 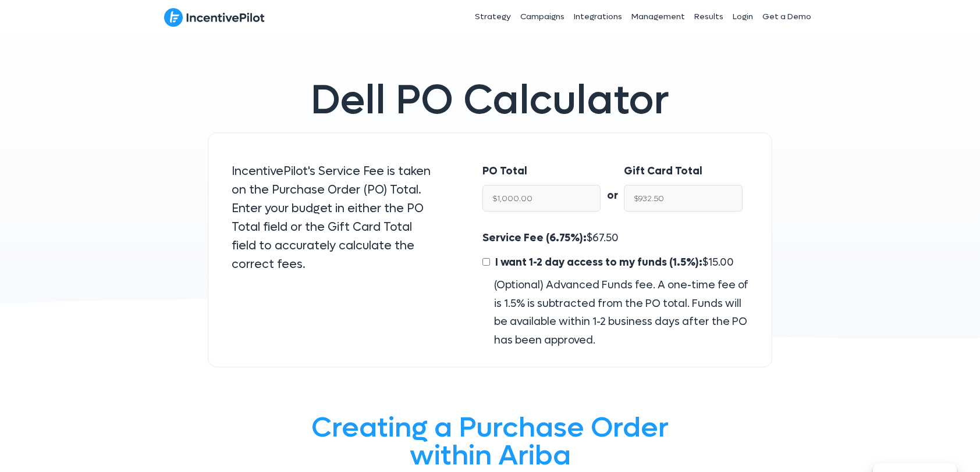 What do you see at coordinates (658, 17) in the screenshot?
I see `a: Management` at bounding box center [658, 17].